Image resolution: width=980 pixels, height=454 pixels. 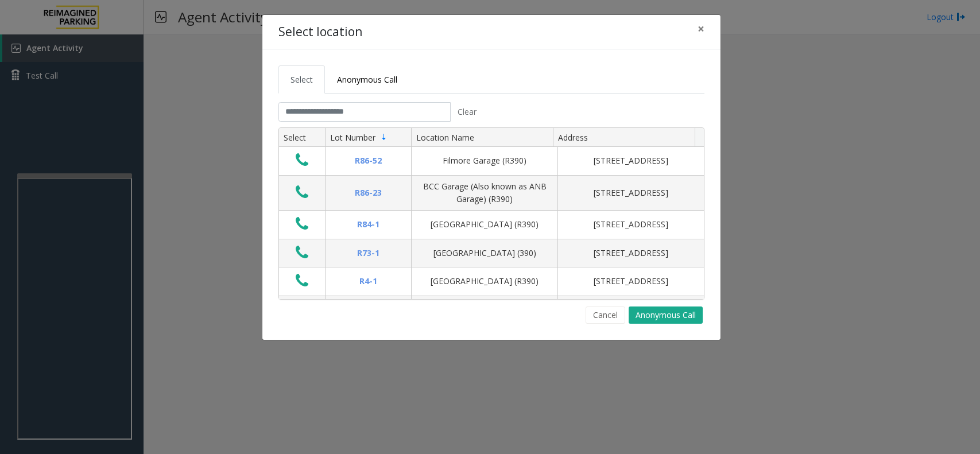 What do you see at coordinates (301, 79) in the screenshot?
I see `span: Select` at bounding box center [301, 79].